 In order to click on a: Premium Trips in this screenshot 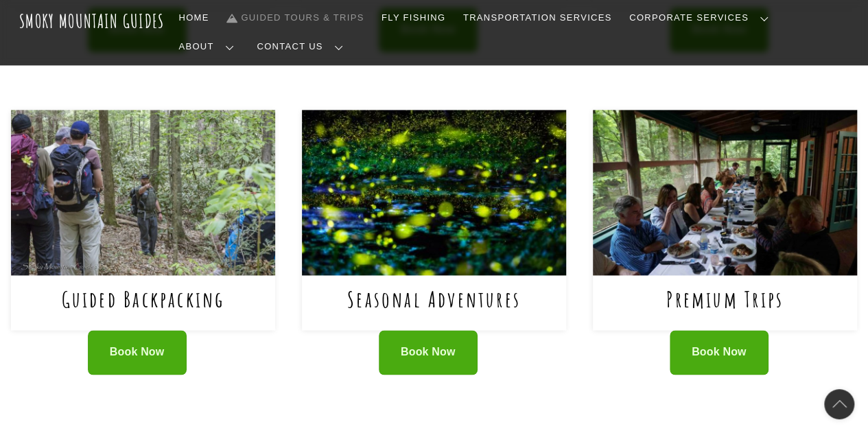, I will do `click(725, 299)`.